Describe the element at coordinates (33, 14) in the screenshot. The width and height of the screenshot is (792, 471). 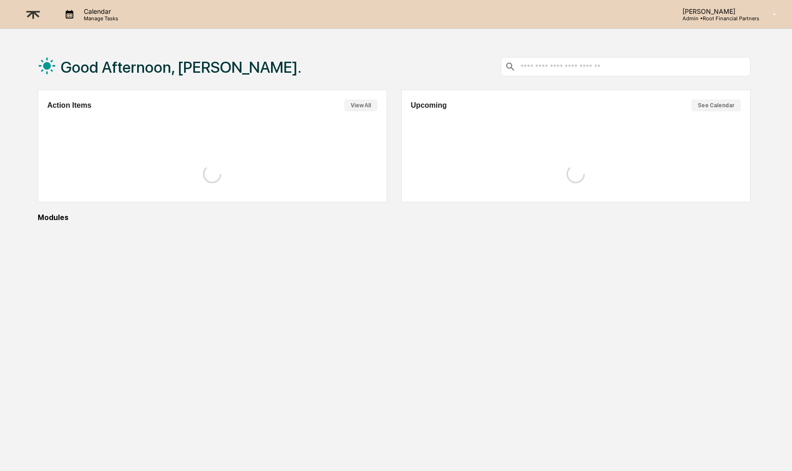
I see `img: logo` at that location.